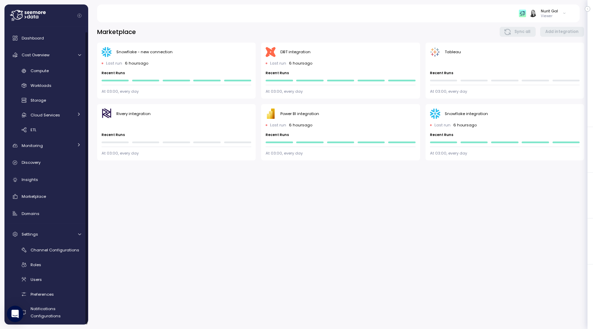 This screenshot has width=593, height=329. Describe the element at coordinates (41, 85) in the screenshot. I see `span: Workloads` at that location.